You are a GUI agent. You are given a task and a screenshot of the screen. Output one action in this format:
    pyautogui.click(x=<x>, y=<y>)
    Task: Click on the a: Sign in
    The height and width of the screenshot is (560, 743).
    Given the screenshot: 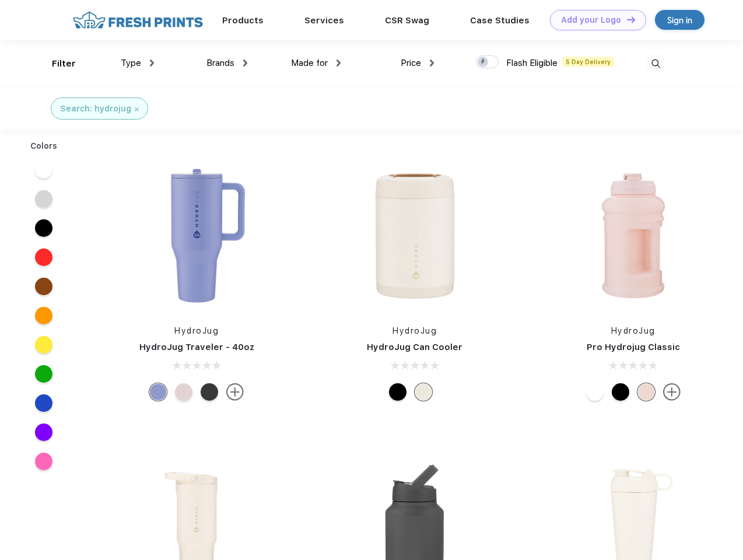 What is the action you would take?
    pyautogui.click(x=679, y=20)
    